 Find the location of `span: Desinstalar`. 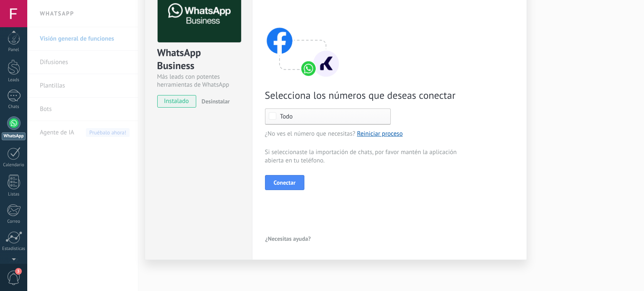

span: Desinstalar is located at coordinates (216, 101).